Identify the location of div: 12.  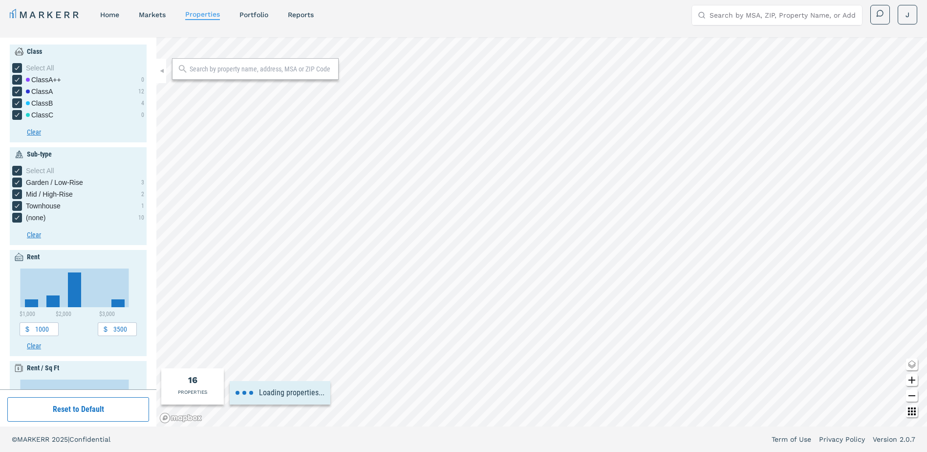
(141, 91).